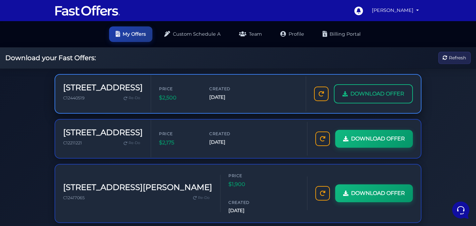 Image resolution: width=476 pixels, height=226 pixels. What do you see at coordinates (66, 73) in the screenshot?
I see `button: Start a Conversation` at bounding box center [66, 73].